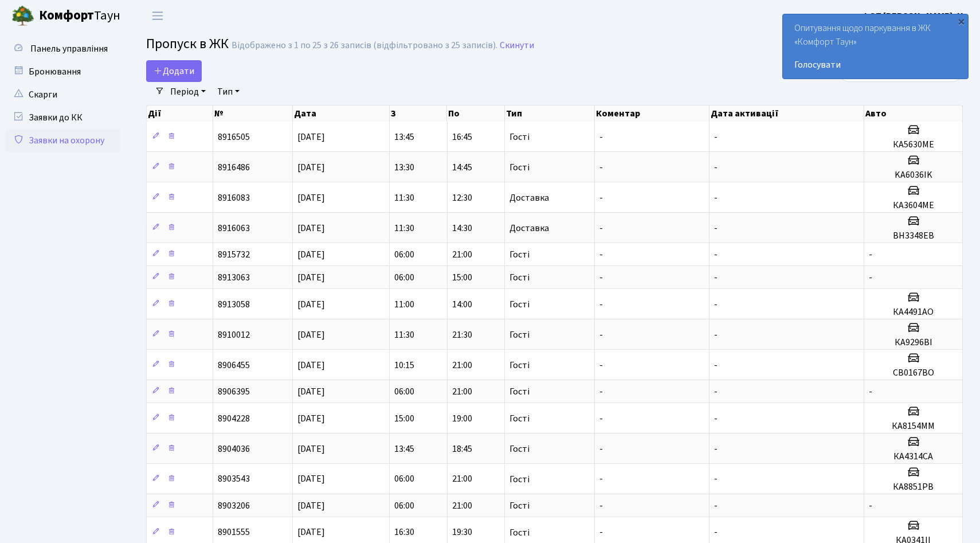 The height and width of the screenshot is (543, 980). Describe the element at coordinates (549, 114) in the screenshot. I see `th: Тип` at that location.